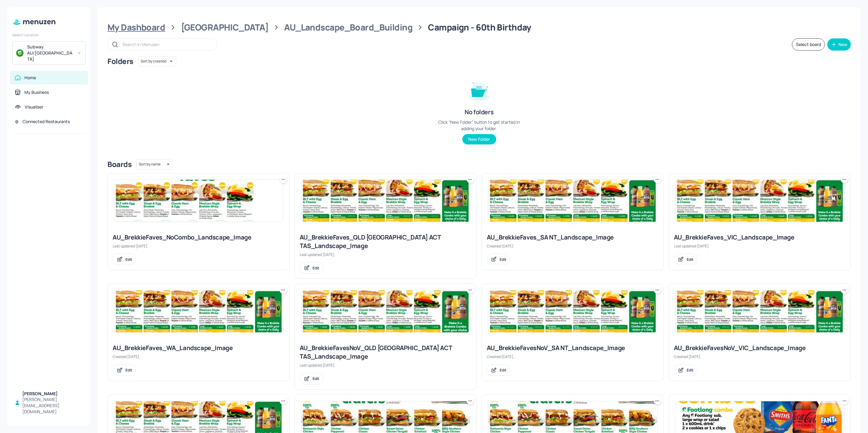 The image size is (868, 433). Describe the element at coordinates (385, 312) in the screenshot. I see `img: 2025-08-14-175514661442377zu8y18a7v.jpeg` at that location.